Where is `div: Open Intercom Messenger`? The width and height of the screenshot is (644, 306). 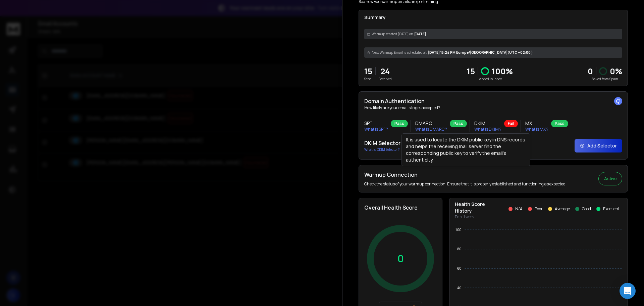
div: Open Intercom Messenger is located at coordinates (628, 291).